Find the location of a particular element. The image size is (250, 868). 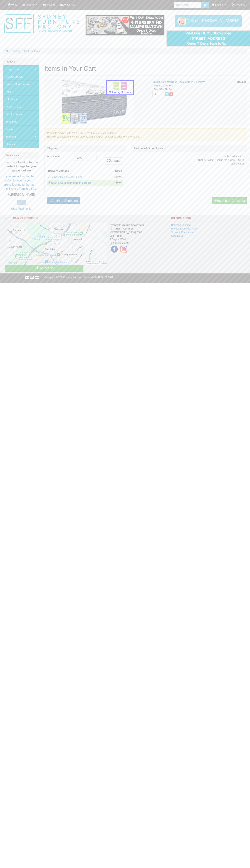

div: Products is located at coordinates (21, 62).